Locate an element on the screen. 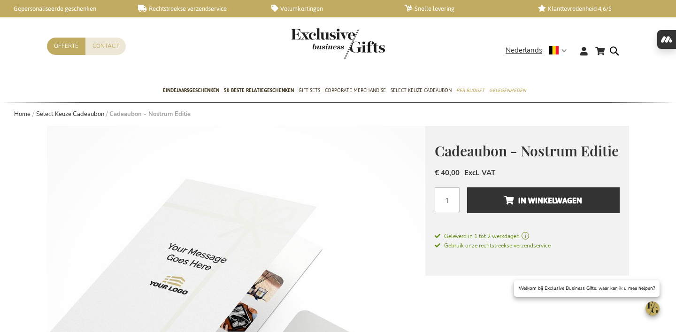 This screenshot has height=332, width=676. span: Corporate Merchandise is located at coordinates (355, 90).